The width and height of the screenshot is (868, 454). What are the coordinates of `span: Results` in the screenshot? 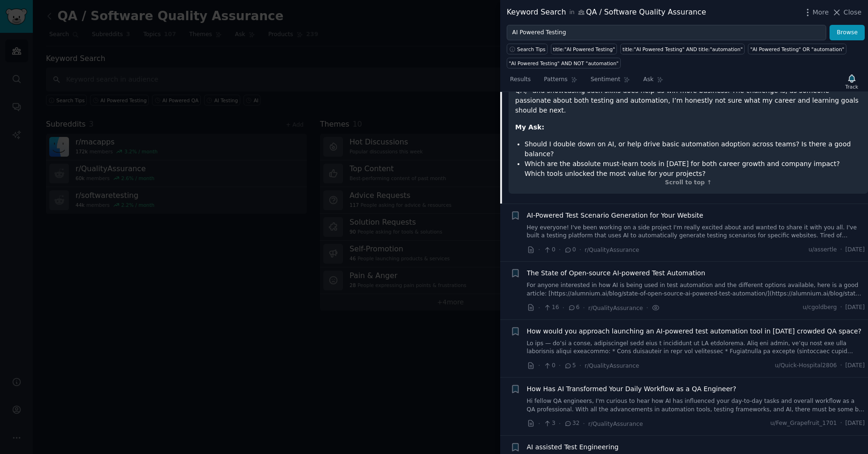 It's located at (520, 80).